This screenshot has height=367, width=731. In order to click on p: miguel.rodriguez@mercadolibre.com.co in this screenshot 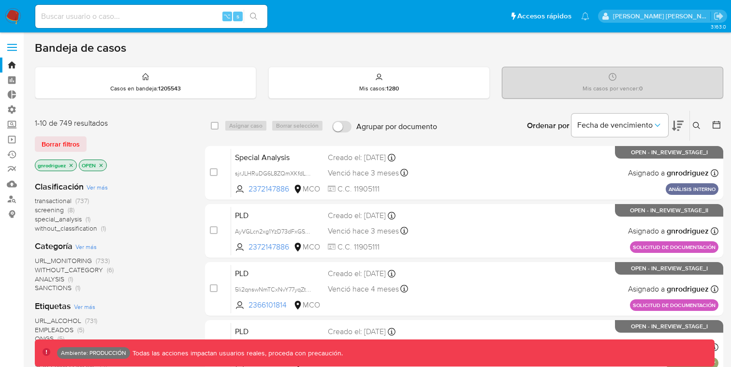, I will do `click(662, 16)`.